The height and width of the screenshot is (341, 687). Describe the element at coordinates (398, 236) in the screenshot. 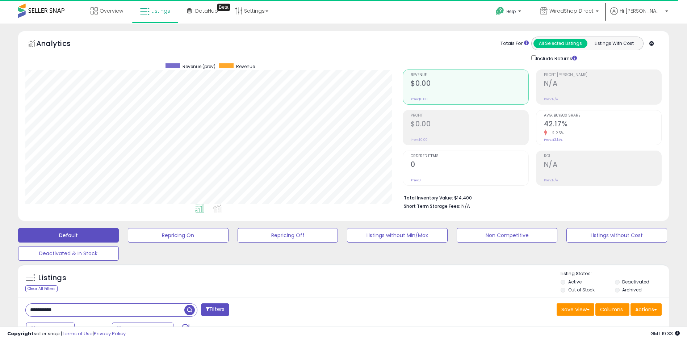

I see `button: Listings without Min/Max` at that location.